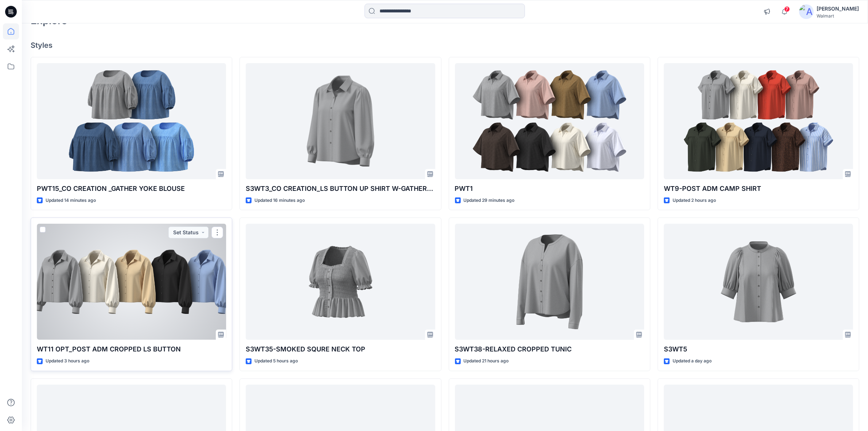  What do you see at coordinates (486, 361) in the screenshot?
I see `p: Updated 21 hours ago` at bounding box center [486, 361].